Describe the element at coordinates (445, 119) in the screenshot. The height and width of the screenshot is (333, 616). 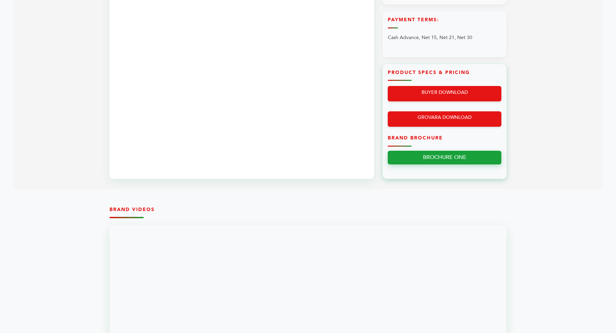
I see `a: GROVARA DOWNLOAD` at that location.